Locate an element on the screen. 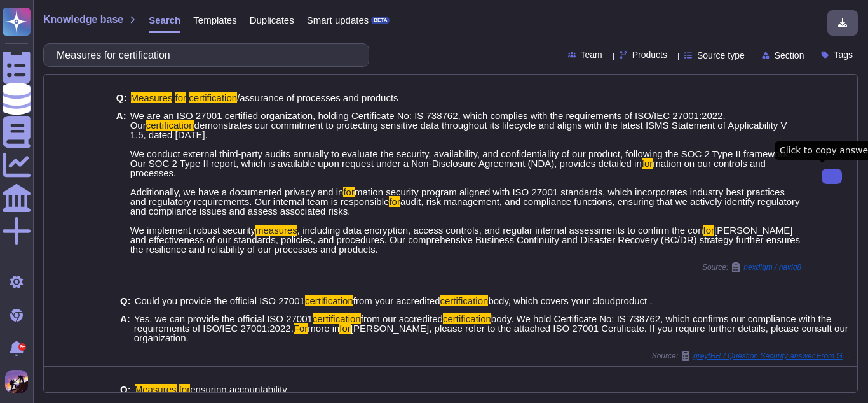  span: Smart updates is located at coordinates (338, 20).